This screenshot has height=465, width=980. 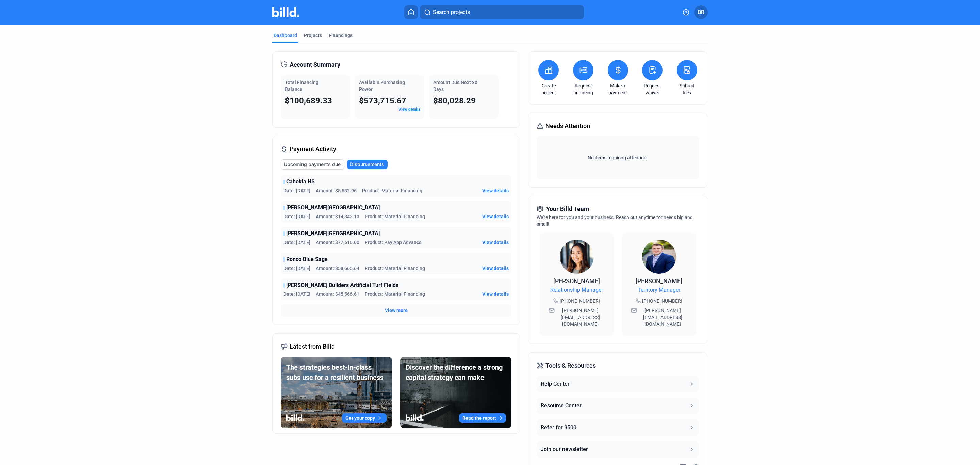 What do you see at coordinates (367, 165) in the screenshot?
I see `span: Disbursements` at bounding box center [367, 165].